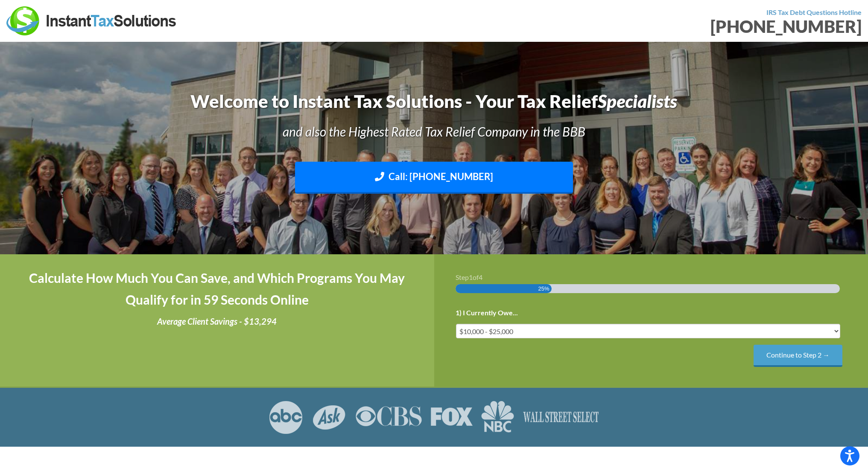  I want to click on img: NBC, so click(497, 417).